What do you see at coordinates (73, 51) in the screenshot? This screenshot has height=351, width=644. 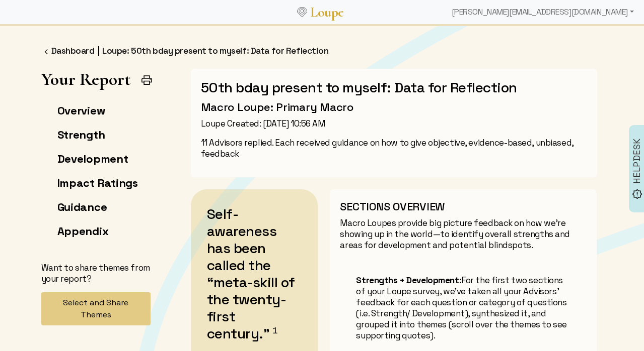 I see `a: Dashboard` at bounding box center [73, 51].